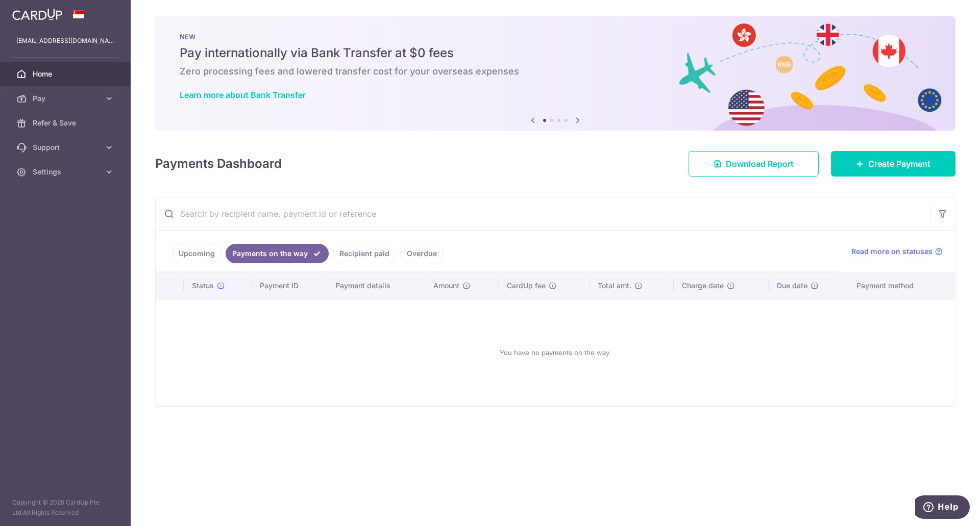 This screenshot has height=526, width=980. What do you see at coordinates (218, 164) in the screenshot?
I see `h4: Payments Dashboard` at bounding box center [218, 164].